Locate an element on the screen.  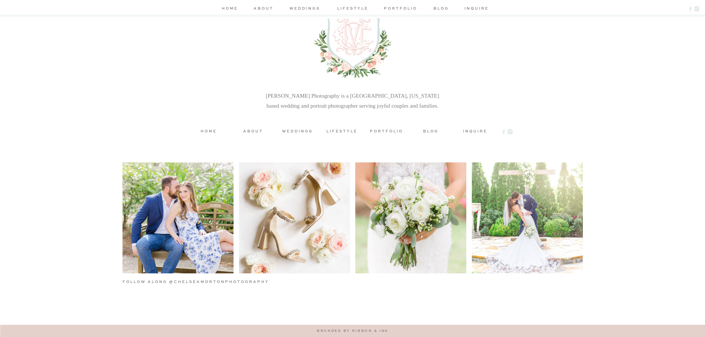
nav: weddings is located at coordinates (305, 9).